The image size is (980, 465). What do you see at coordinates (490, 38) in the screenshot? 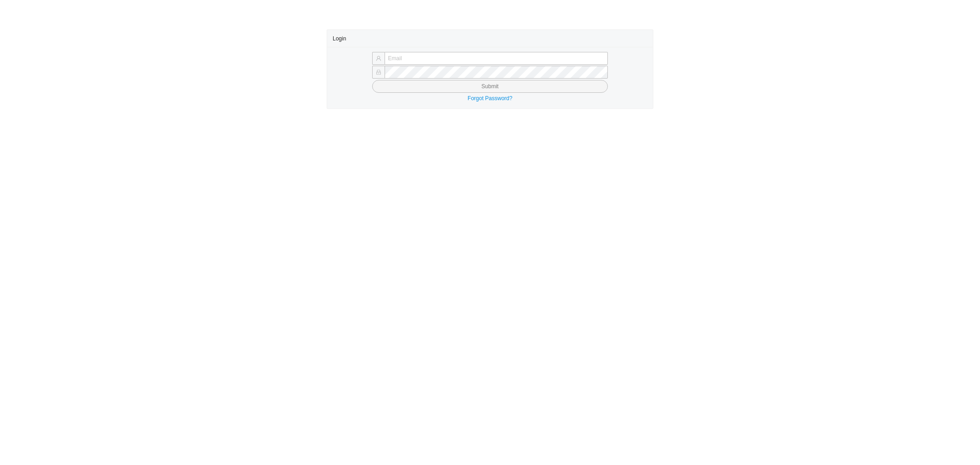
I see `div: Login` at bounding box center [490, 38].